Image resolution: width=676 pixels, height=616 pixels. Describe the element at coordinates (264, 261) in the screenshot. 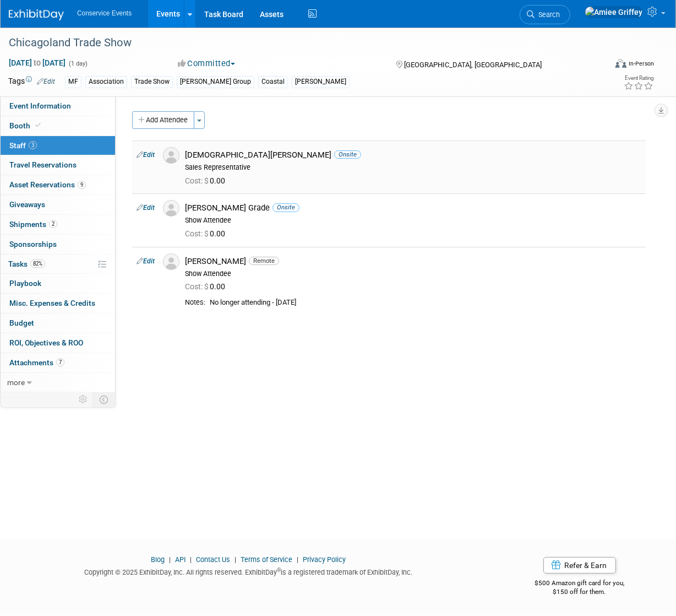

I see `span: Remote` at that location.